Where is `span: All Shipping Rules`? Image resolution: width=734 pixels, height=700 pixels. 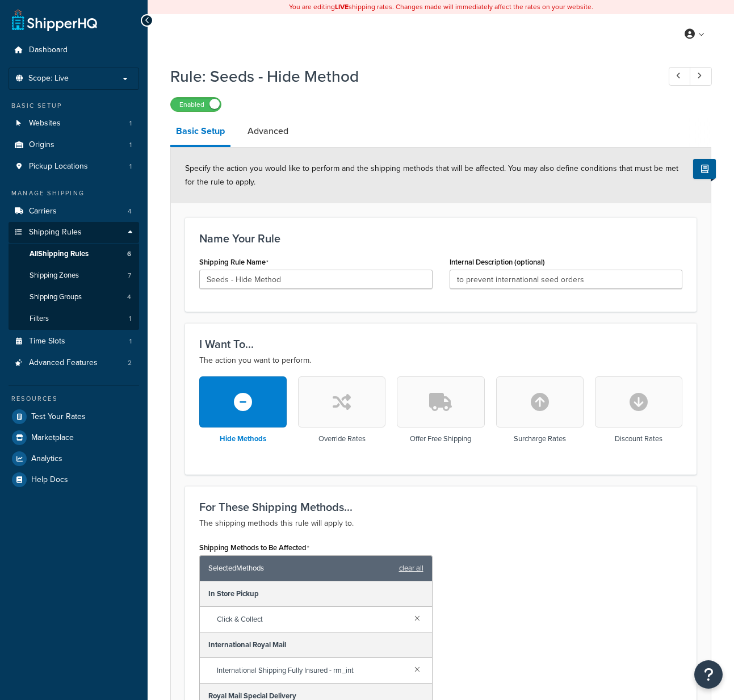
span: All Shipping Rules is located at coordinates (59, 254).